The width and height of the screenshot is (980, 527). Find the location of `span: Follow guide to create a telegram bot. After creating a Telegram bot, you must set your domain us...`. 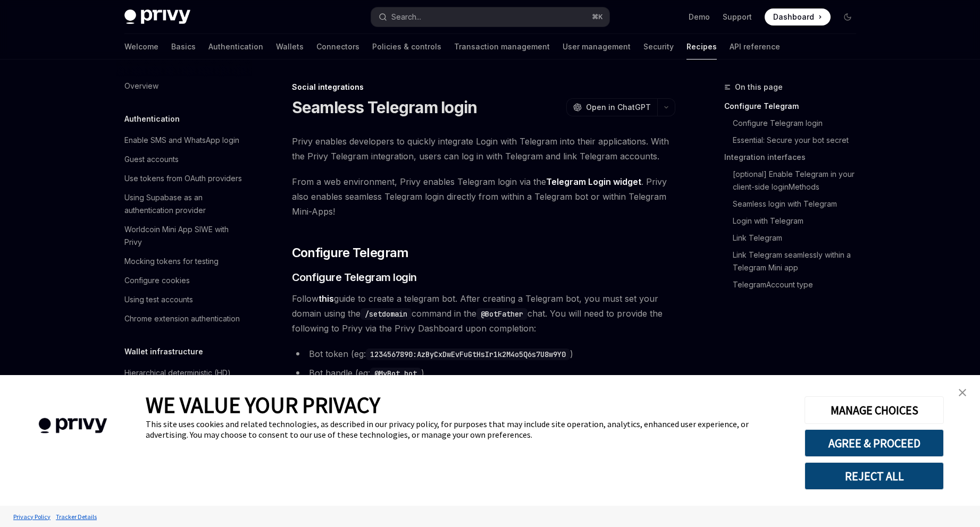

span: Follow guide to create a telegram bot. After creating a Telegram bot, you must set your domain us... is located at coordinates (483, 314).